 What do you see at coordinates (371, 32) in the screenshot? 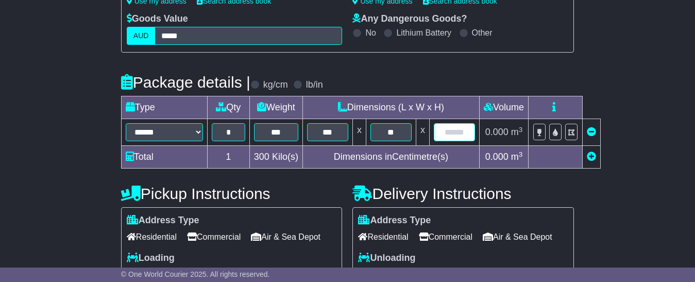
I see `label: No` at bounding box center [371, 32].